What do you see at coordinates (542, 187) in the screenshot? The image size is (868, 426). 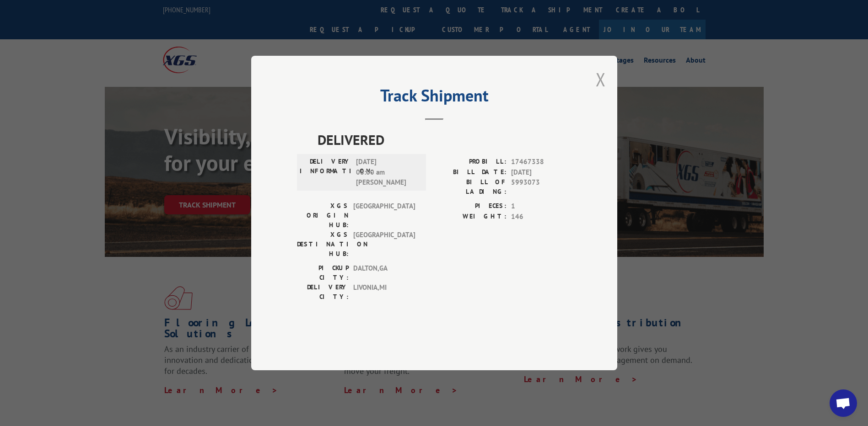 I see `span: 5993073` at bounding box center [542, 187].